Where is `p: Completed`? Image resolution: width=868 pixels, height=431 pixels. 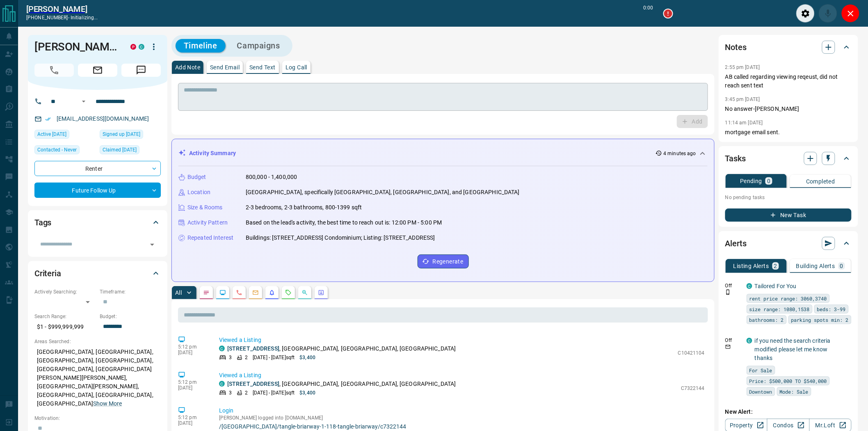 p: Completed is located at coordinates (820, 182).